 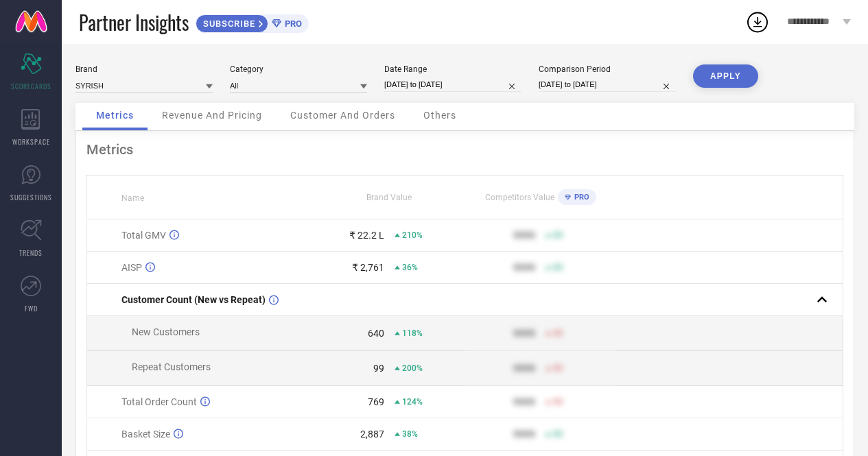 I want to click on span: 124%, so click(x=412, y=402).